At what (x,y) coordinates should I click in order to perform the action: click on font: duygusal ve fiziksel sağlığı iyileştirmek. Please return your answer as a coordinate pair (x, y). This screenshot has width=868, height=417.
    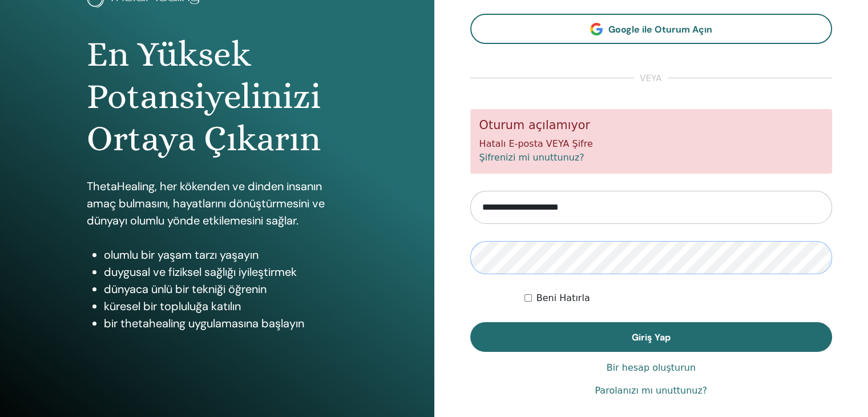
    Looking at the image, I should click on (200, 272).